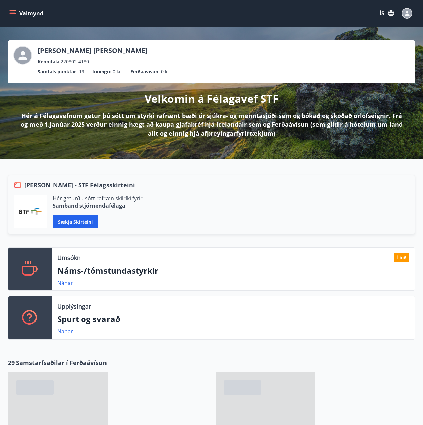 The height and width of the screenshot is (425, 423). Describe the element at coordinates (211, 124) in the screenshot. I see `p: Hér á Félagavefnum getur þú sótt um styrki rafrænt bæði úr sjúkra- og menntasjóði sem og bókað og...` at that location.